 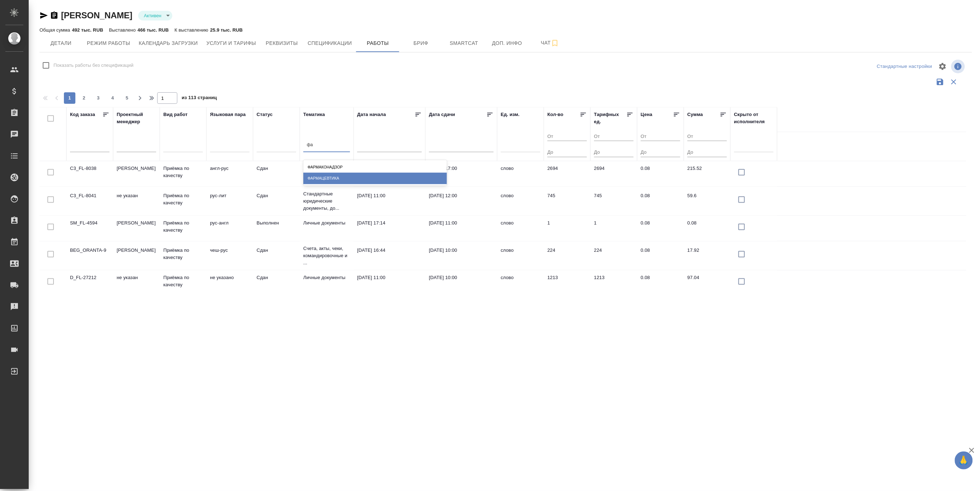 I want to click on td: 2694, so click(x=567, y=174).